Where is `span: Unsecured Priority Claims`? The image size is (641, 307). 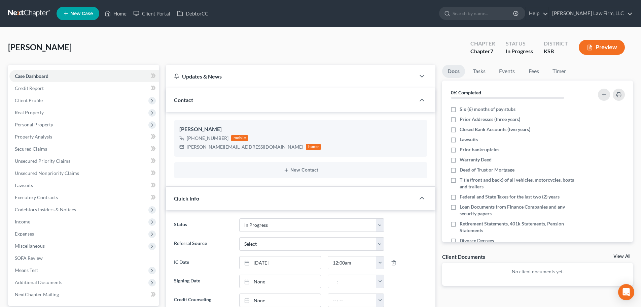 span: Unsecured Priority Claims is located at coordinates (42, 161).